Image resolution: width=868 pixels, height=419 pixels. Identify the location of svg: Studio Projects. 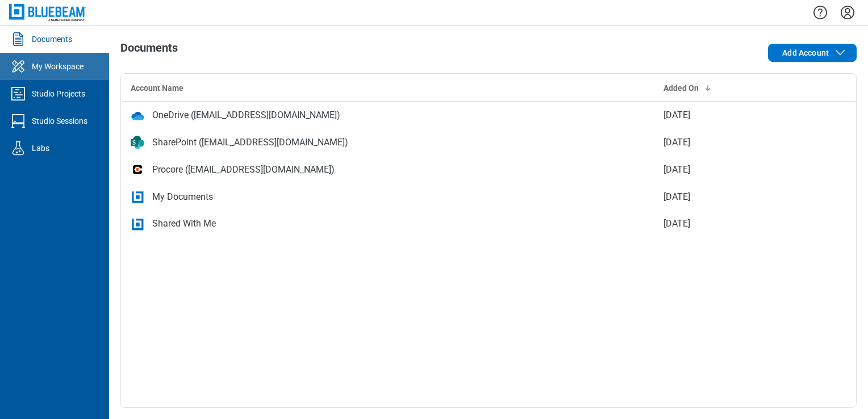
(18, 94).